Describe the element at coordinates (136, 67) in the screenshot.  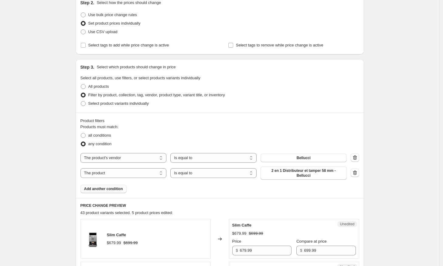
I see `p: Select which products should change in price` at that location.